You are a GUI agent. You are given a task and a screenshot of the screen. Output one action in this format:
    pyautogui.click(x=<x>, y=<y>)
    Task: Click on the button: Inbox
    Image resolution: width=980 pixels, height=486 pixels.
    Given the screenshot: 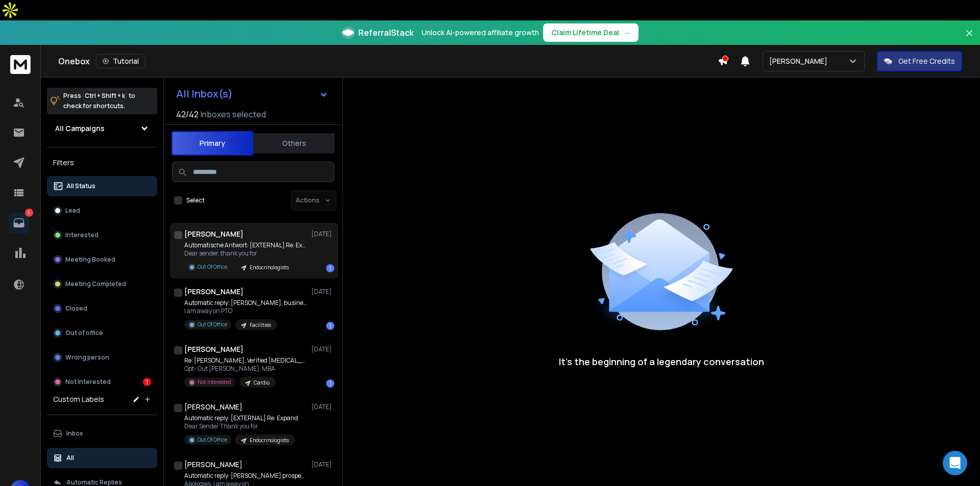 What is the action you would take?
    pyautogui.click(x=102, y=433)
    